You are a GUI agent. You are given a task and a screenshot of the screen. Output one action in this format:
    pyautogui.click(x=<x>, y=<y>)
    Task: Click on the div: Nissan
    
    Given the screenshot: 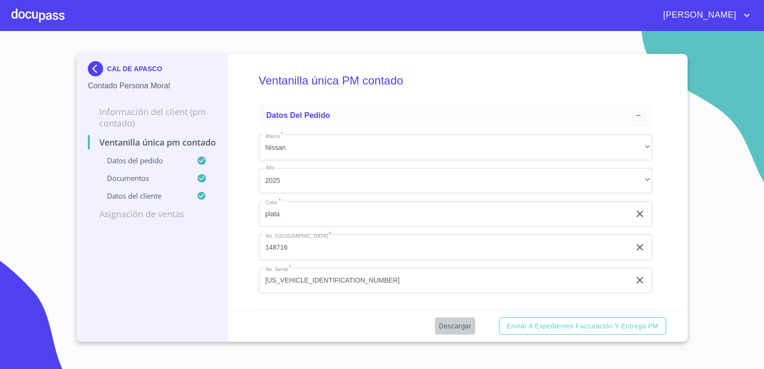 What is the action you would take?
    pyautogui.click(x=456, y=148)
    